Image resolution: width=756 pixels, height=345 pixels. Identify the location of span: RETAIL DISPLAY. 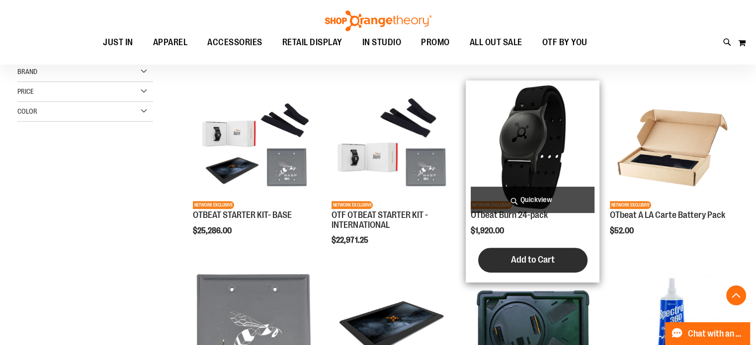
(312, 42).